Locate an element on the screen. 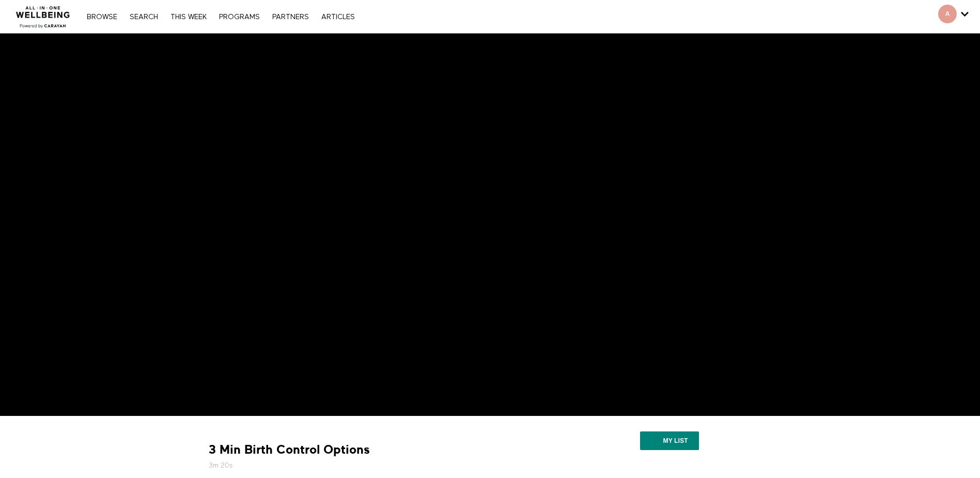  a: Search is located at coordinates (143, 17).